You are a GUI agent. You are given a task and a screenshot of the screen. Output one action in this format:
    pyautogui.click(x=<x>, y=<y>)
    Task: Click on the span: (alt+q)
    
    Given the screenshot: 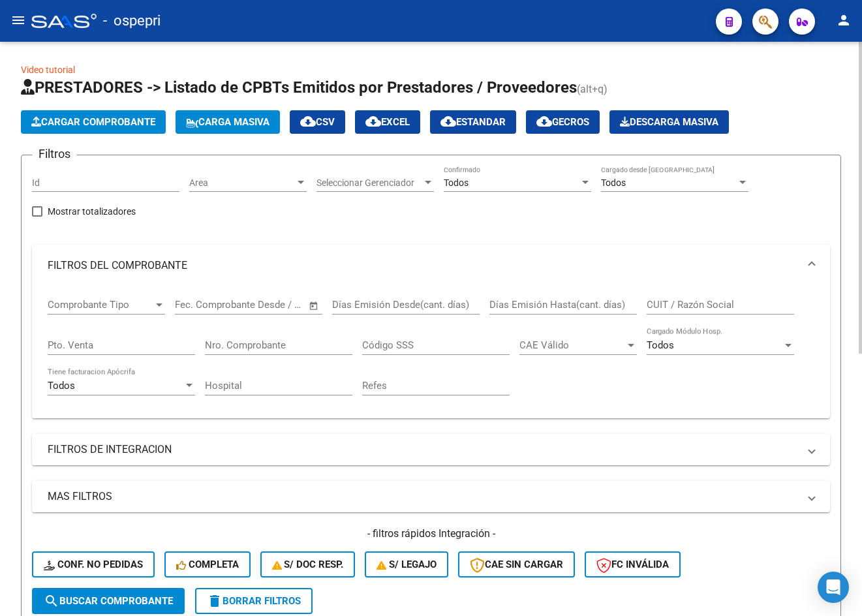 What is the action you would take?
    pyautogui.click(x=592, y=89)
    